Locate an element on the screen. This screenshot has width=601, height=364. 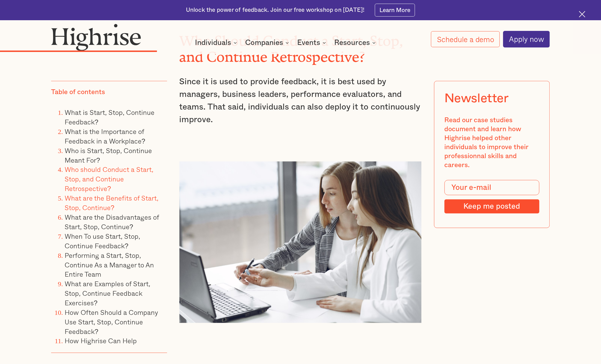
a: What are the Disadvantages of Start, Stop, Continue? is located at coordinates (112, 221).